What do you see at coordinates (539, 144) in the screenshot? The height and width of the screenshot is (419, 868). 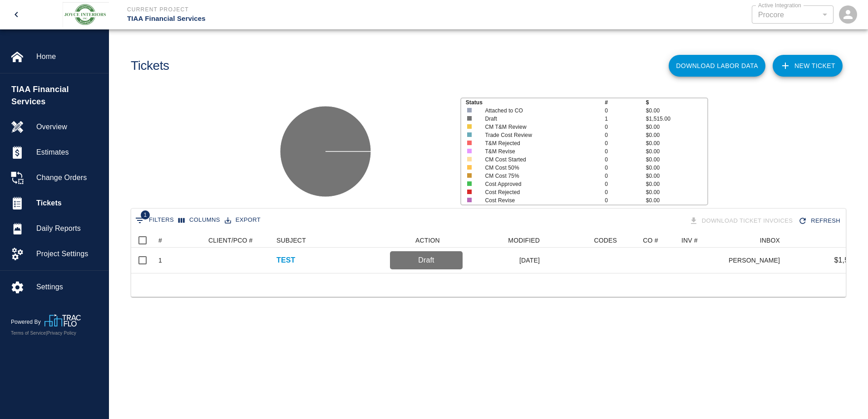 I see `p: T&M Rejected` at bounding box center [539, 144].